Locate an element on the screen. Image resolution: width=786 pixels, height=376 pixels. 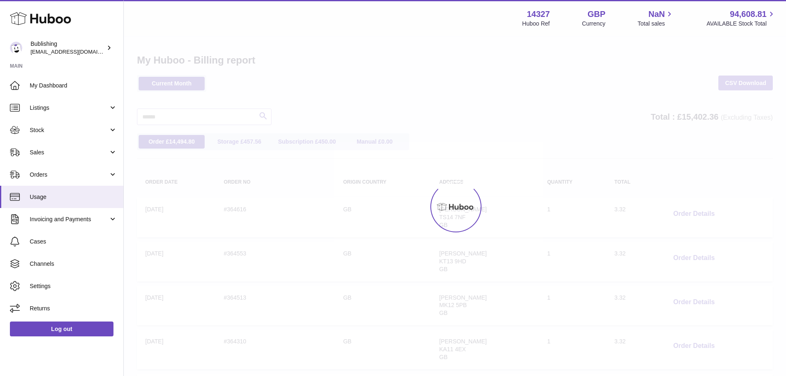
div: Currency is located at coordinates (594, 24).